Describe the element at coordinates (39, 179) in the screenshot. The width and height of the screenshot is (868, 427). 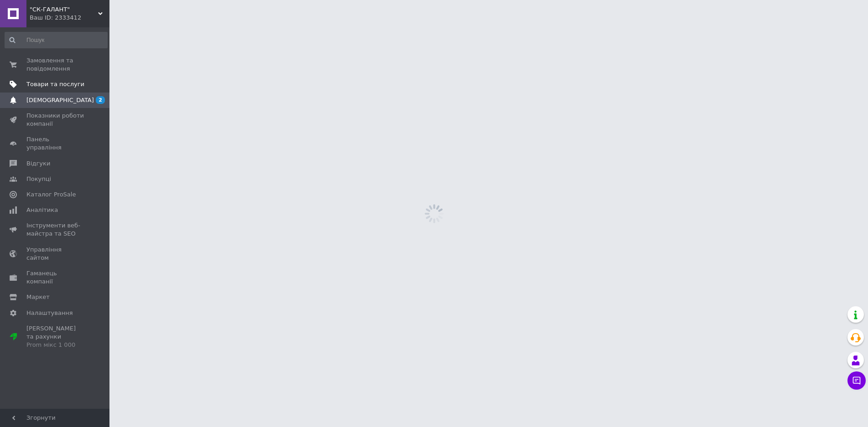
I see `span: Покупці` at that location.